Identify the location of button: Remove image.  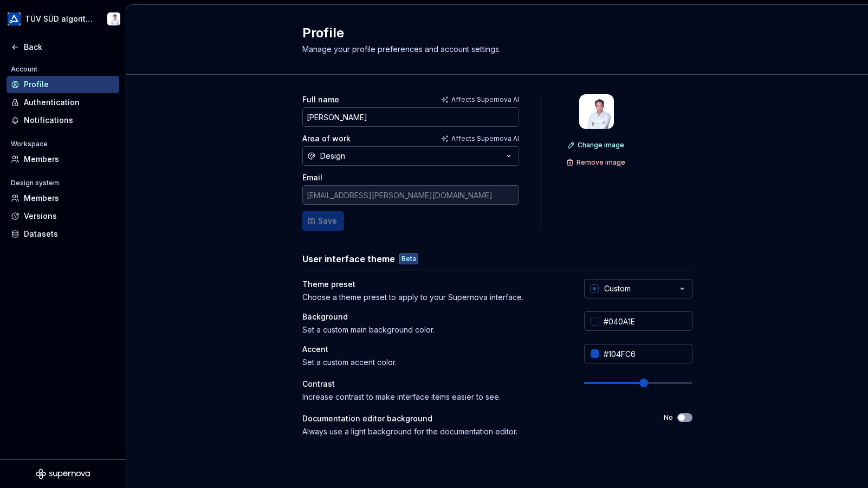
(597, 162).